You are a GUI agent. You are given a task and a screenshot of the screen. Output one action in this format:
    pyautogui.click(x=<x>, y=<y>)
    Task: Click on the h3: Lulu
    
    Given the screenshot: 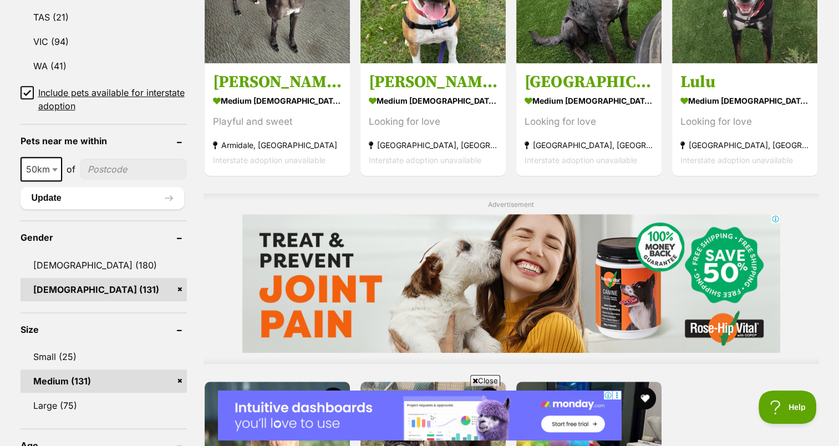 What is the action you would take?
    pyautogui.click(x=745, y=82)
    